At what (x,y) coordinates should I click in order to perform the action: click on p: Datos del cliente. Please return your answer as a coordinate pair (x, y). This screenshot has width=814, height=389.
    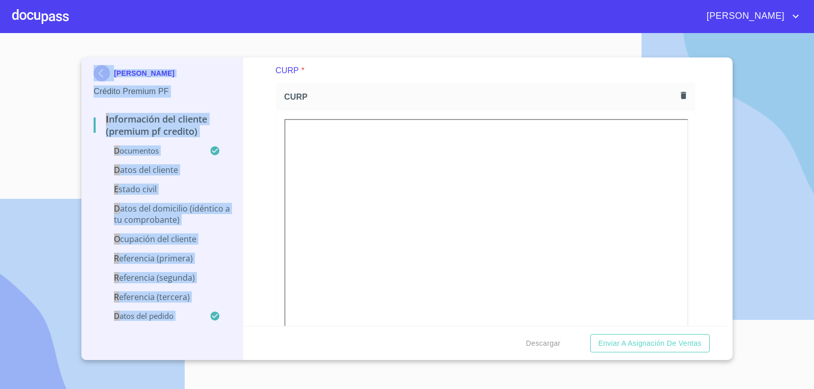
    Looking at the image, I should click on (162, 170).